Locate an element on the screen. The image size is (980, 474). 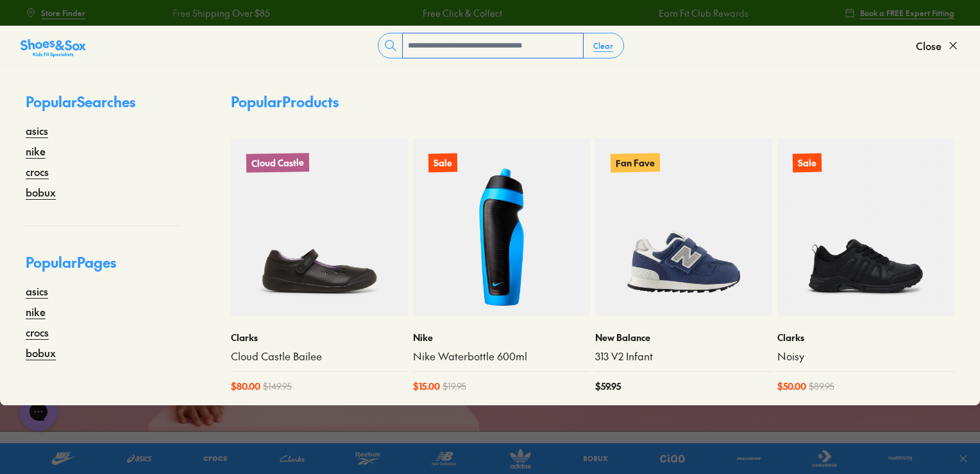
span: Book a FREE Expert Fitting is located at coordinates (908, 12).